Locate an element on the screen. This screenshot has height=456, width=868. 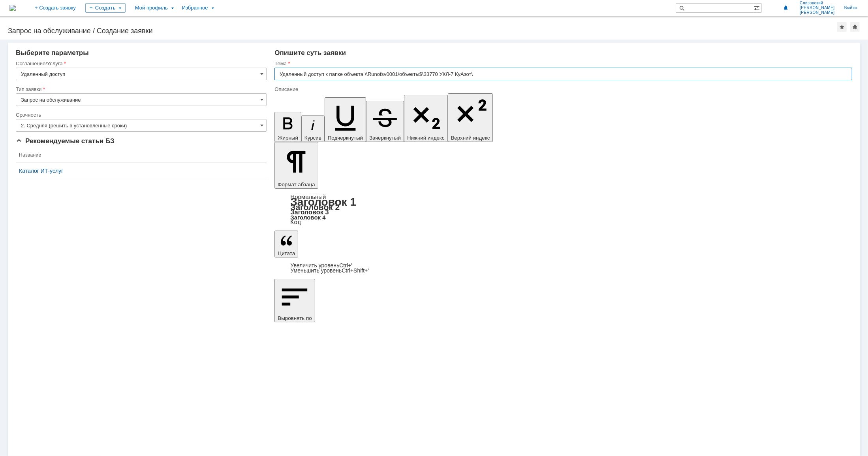
span: Формат абзаца is located at coordinates (296, 184).